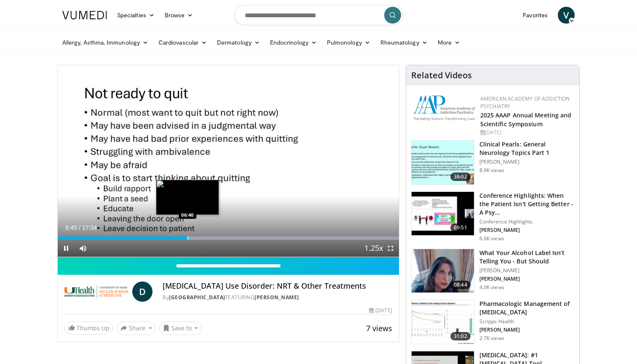 The height and width of the screenshot is (364, 637). Describe the element at coordinates (142, 292) in the screenshot. I see `a: D` at that location.